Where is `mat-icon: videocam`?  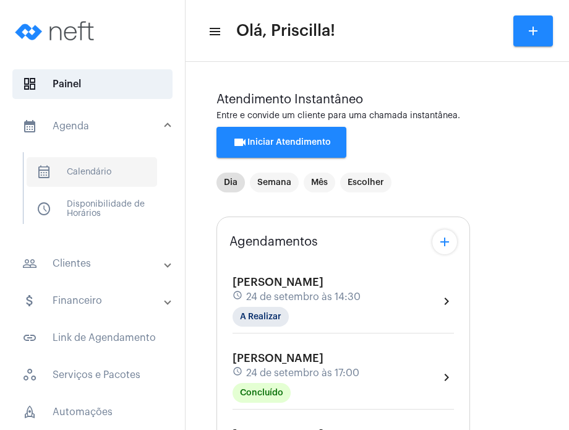
mat-icon: videocam is located at coordinates (240, 142).